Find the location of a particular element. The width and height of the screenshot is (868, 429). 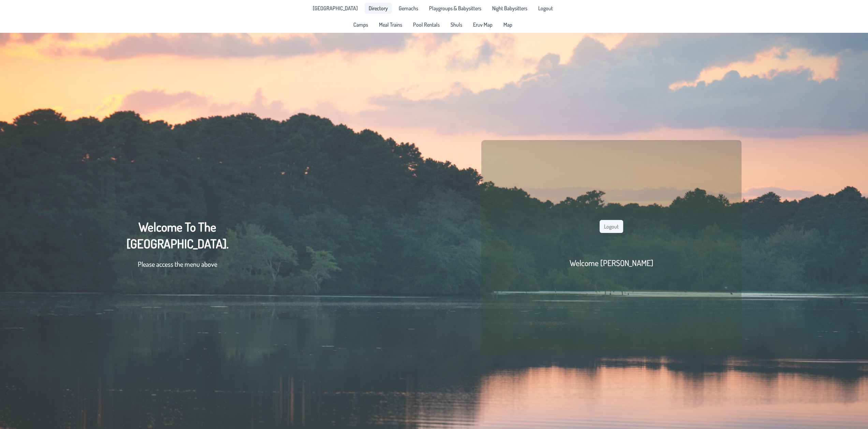

li: Eruv Map is located at coordinates (482, 24).